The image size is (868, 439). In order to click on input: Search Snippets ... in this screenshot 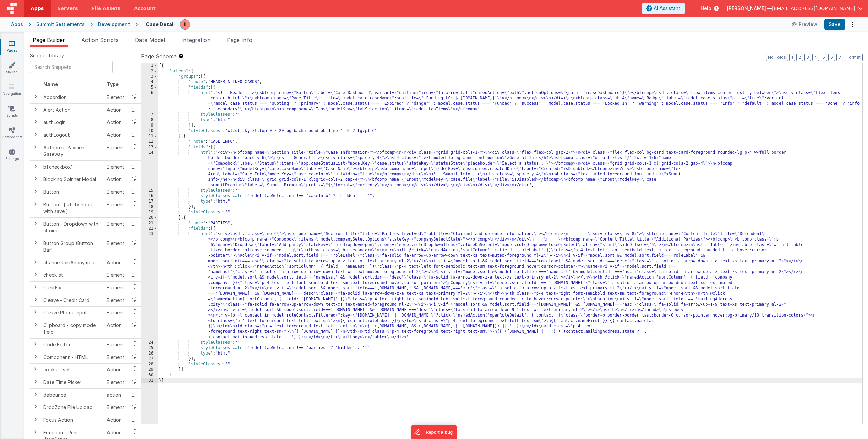, I will do `click(71, 67)`.